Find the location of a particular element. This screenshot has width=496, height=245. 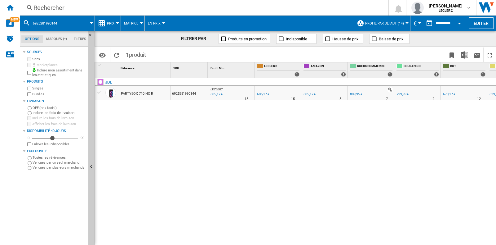

div: PARTYBOX 710 NOIR is located at coordinates (137, 94).